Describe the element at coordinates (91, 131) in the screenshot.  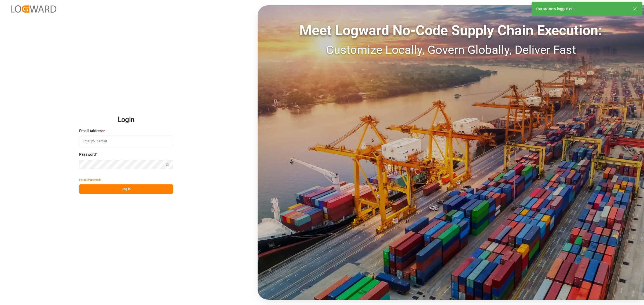
I see `span: Email Address` at that location.